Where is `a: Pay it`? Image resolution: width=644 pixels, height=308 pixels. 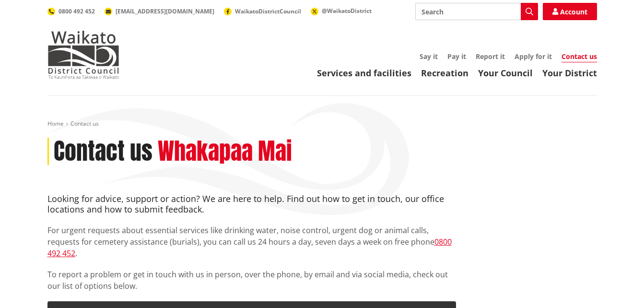
a: Pay it is located at coordinates (456, 56).